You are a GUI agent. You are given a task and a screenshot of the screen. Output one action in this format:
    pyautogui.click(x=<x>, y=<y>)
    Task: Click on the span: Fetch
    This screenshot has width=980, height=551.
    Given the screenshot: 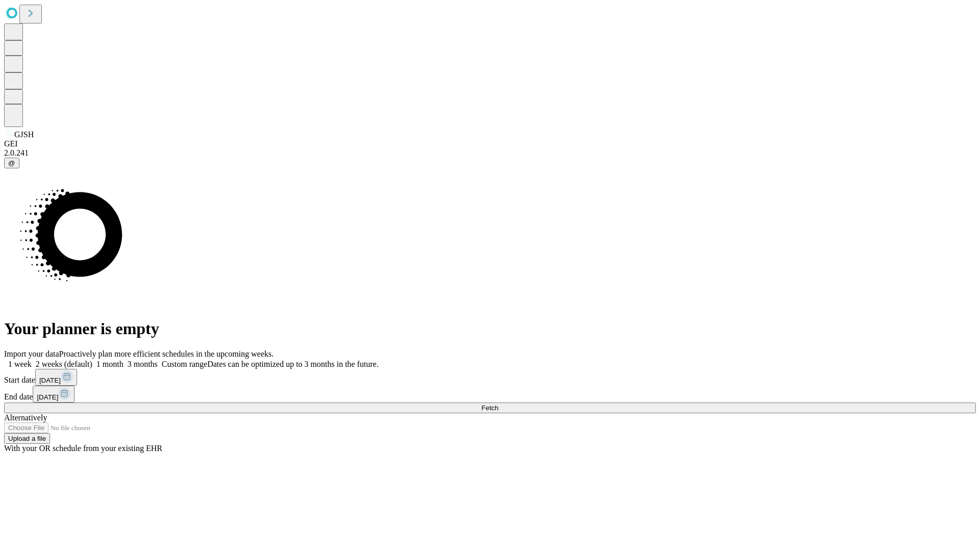 What is the action you would take?
    pyautogui.click(x=490, y=408)
    